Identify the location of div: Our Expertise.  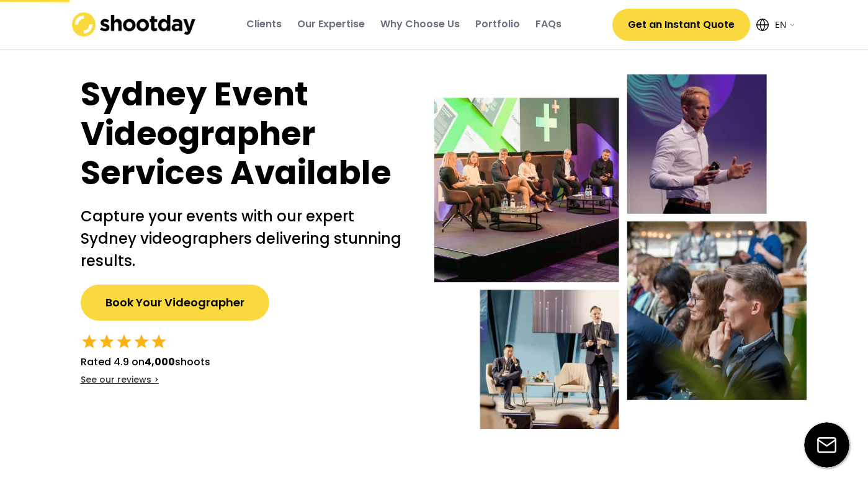
(331, 24).